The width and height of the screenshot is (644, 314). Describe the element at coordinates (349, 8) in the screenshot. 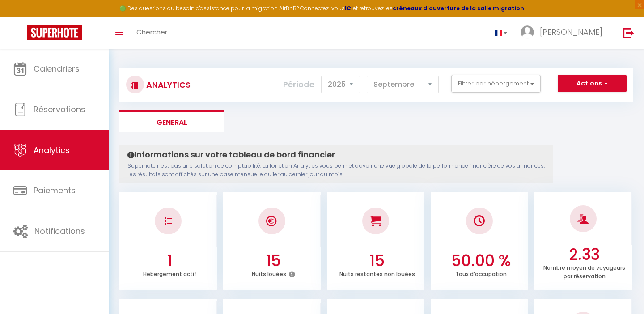

I see `a: ICI` at that location.